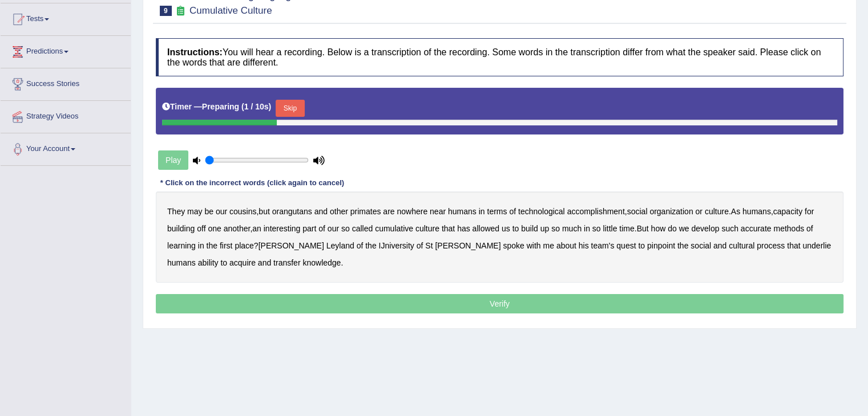 Image resolution: width=868 pixels, height=416 pixels. I want to click on b: be, so click(209, 212).